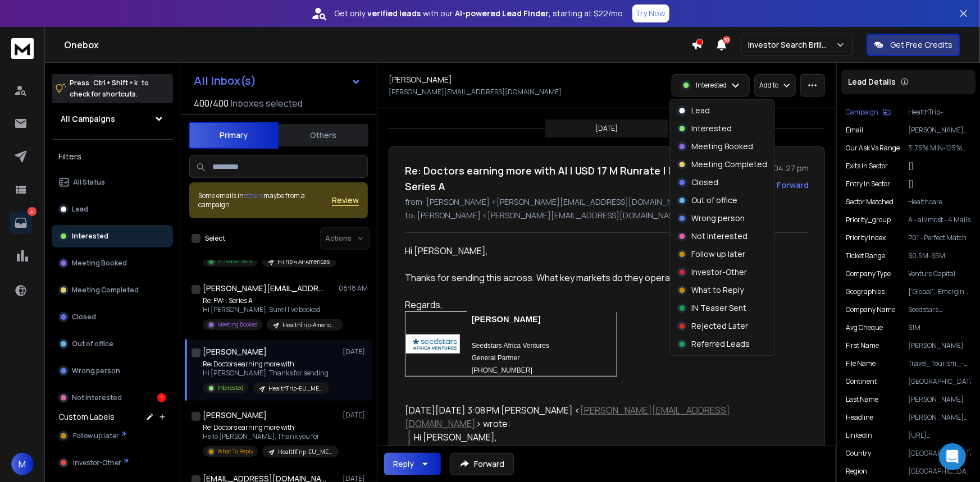 Image resolution: width=980 pixels, height=482 pixels. Describe the element at coordinates (511, 346) in the screenshot. I see `span: Seedstars Africa Ventures` at that location.